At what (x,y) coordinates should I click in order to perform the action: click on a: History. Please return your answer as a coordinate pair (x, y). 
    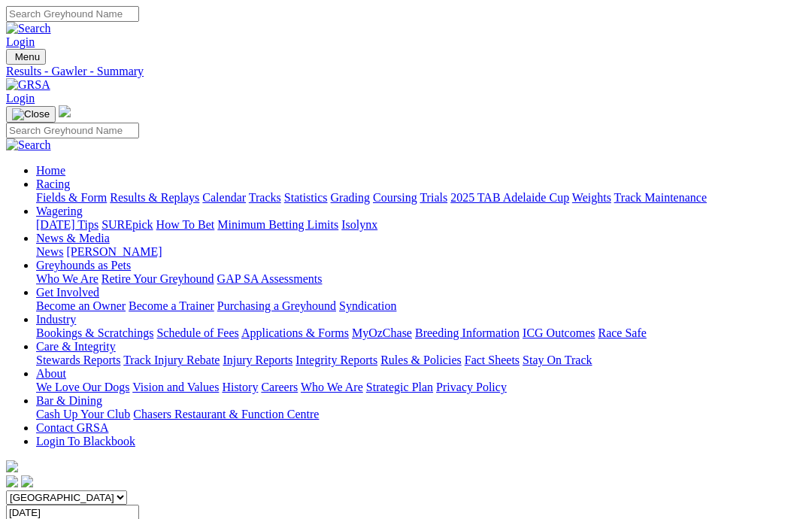
    Looking at the image, I should click on (240, 386).